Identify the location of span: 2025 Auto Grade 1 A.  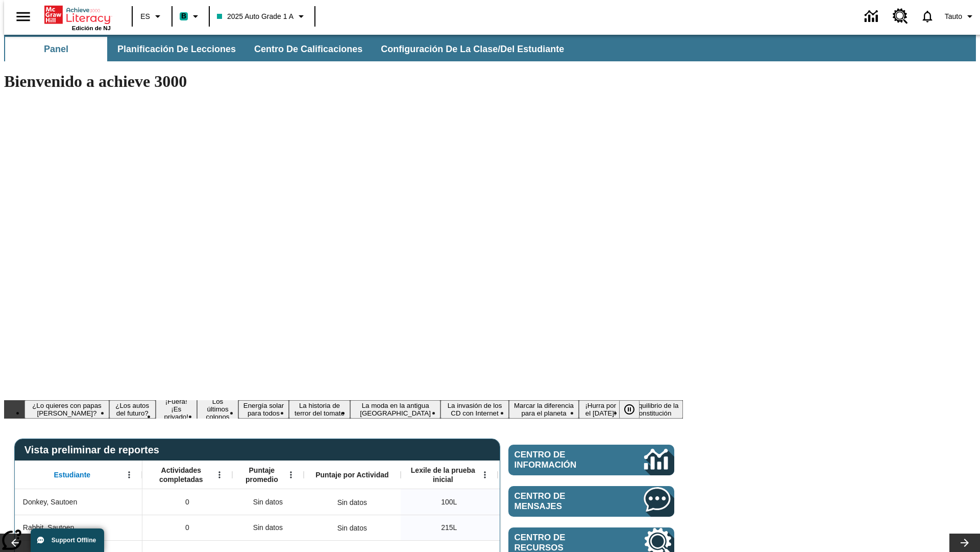
(256, 16).